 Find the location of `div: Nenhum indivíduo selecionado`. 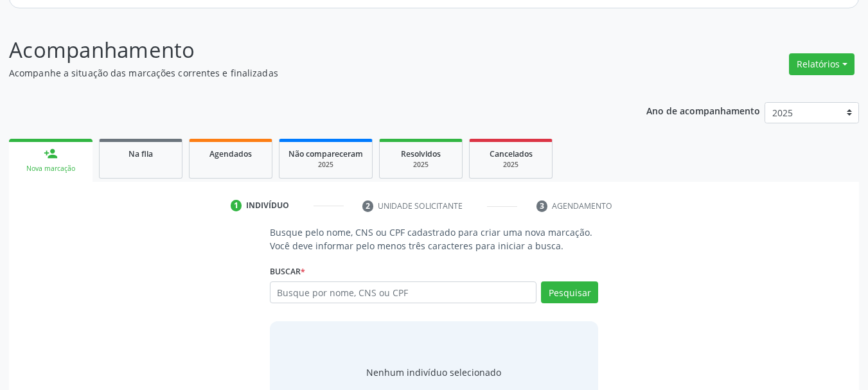

div: Nenhum indivíduo selecionado is located at coordinates (434, 372).